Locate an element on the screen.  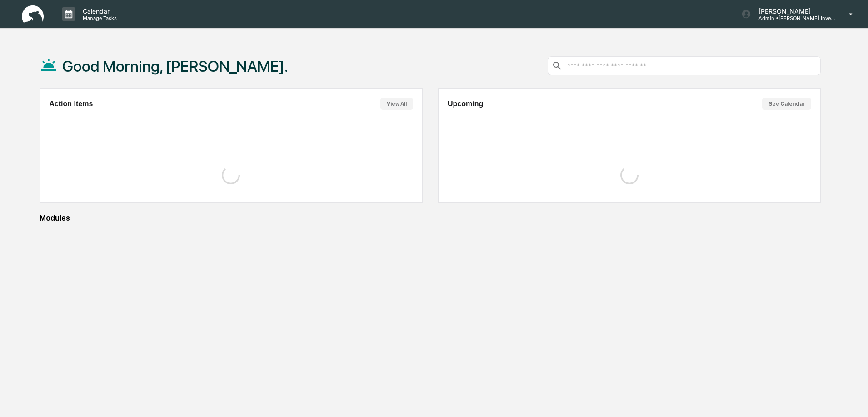
button: View All is located at coordinates (397, 104).